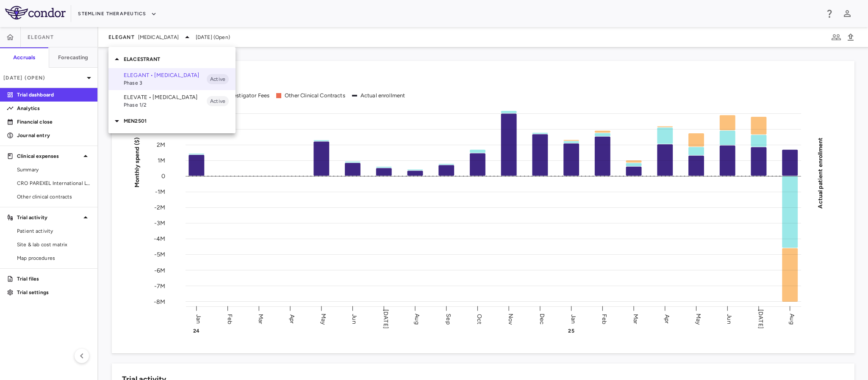  I want to click on span: Phase 3, so click(165, 83).